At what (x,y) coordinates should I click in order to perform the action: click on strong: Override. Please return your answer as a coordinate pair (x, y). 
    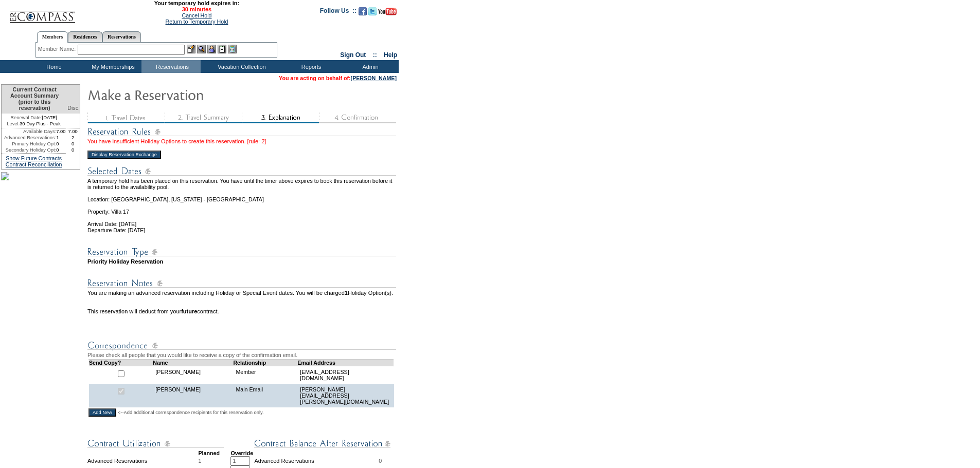
    Looking at the image, I should click on (242, 453).